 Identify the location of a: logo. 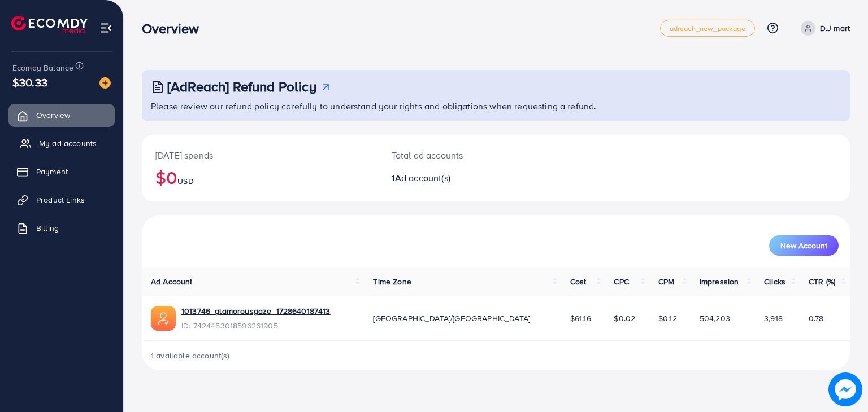
(49, 24).